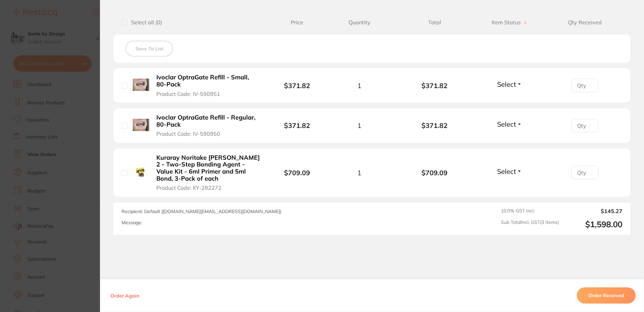 Image resolution: width=644 pixels, height=312 pixels. I want to click on span: Product Code: IV-590850, so click(188, 134).